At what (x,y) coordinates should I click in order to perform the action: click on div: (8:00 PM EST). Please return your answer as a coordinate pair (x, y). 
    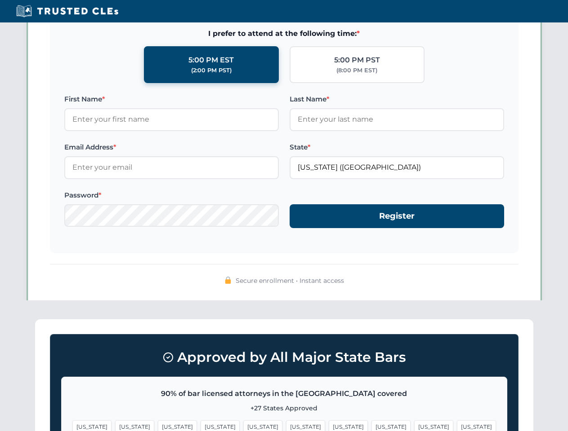
    Looking at the image, I should click on (356, 71).